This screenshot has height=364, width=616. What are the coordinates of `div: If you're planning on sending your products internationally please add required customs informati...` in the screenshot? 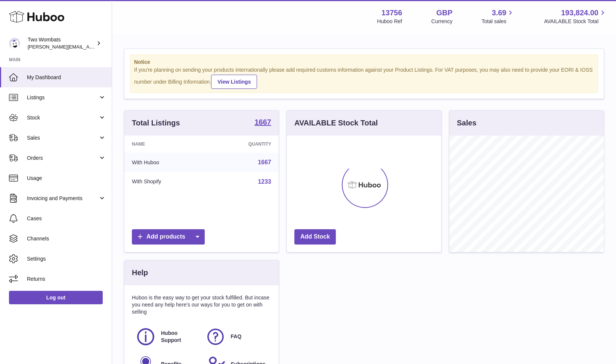 It's located at (364, 77).